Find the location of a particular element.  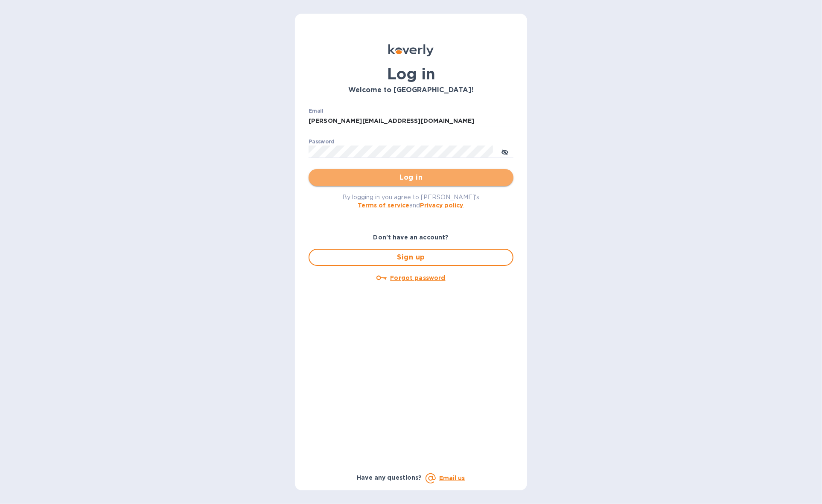

b: Privacy policy is located at coordinates (441, 205).